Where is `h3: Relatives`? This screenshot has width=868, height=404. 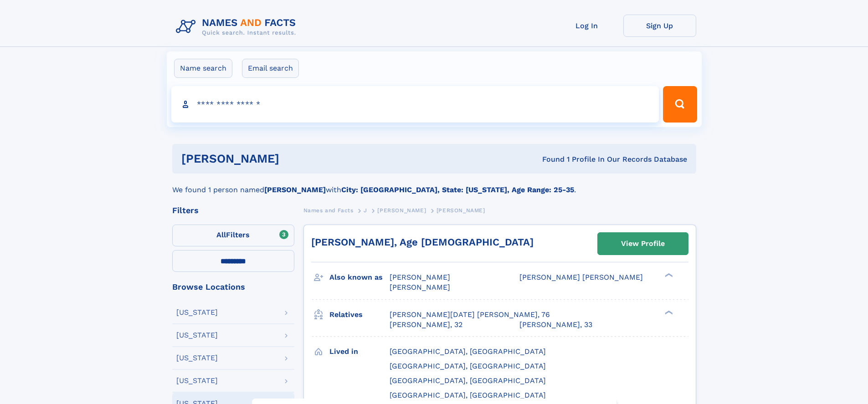 h3: Relatives is located at coordinates (360, 315).